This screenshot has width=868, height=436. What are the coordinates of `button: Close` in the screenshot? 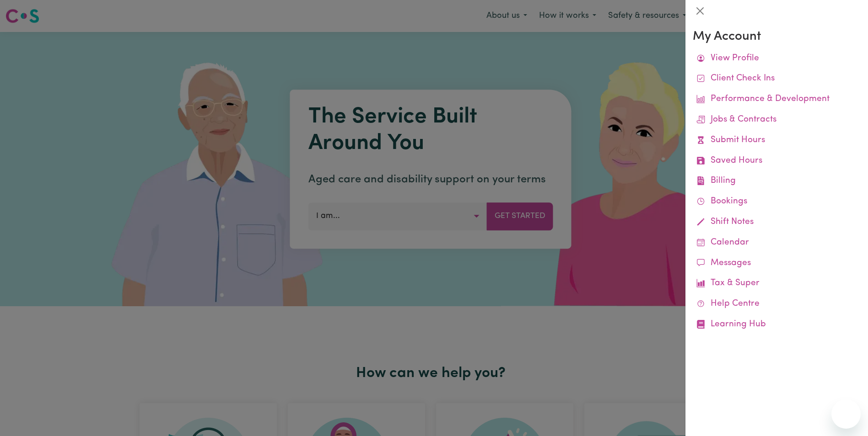 It's located at (700, 11).